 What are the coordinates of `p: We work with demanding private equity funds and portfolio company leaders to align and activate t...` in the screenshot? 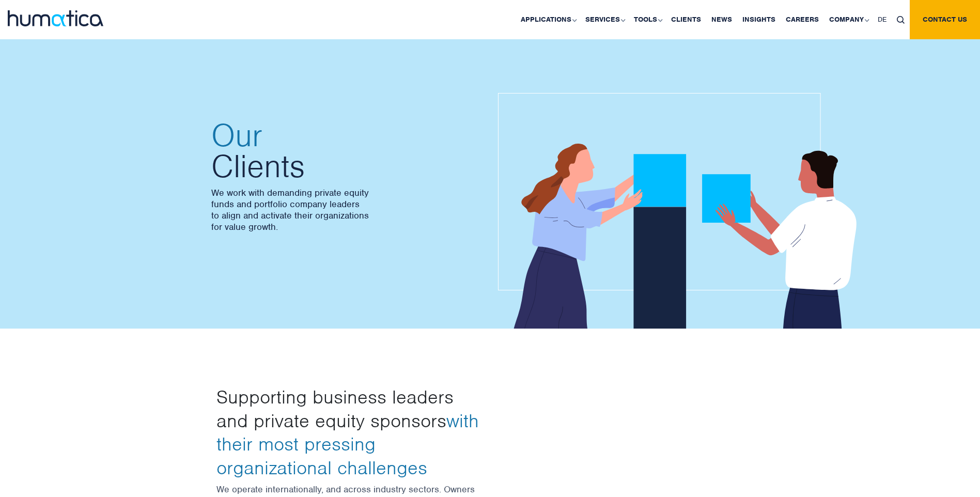 It's located at (346, 210).